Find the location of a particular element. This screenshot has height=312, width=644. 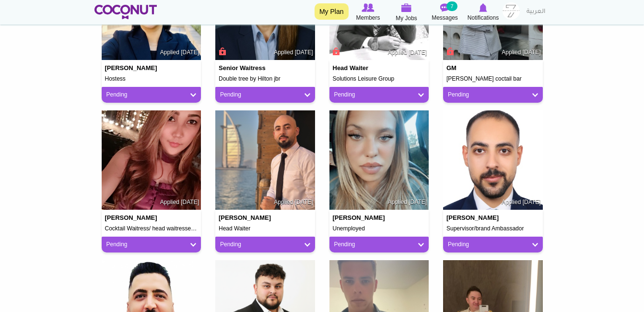

h5: Unemployed is located at coordinates (379, 229).